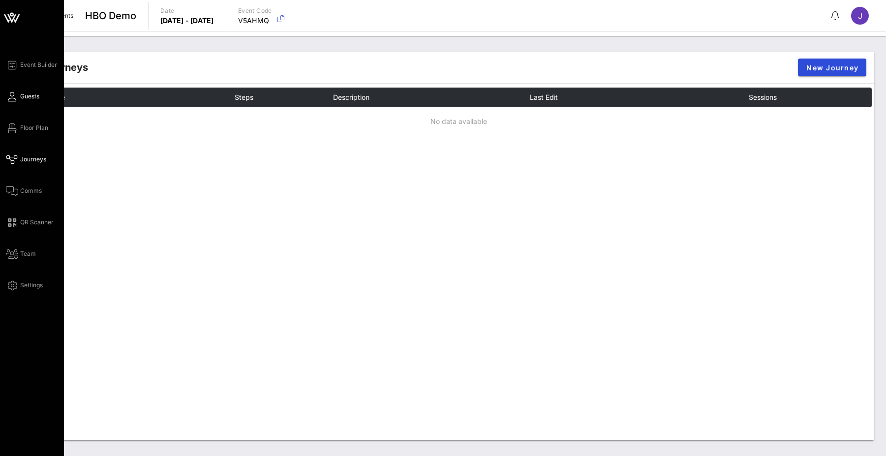 The height and width of the screenshot is (456, 886). Describe the element at coordinates (111, 16) in the screenshot. I see `span: HBO Demo` at that location.